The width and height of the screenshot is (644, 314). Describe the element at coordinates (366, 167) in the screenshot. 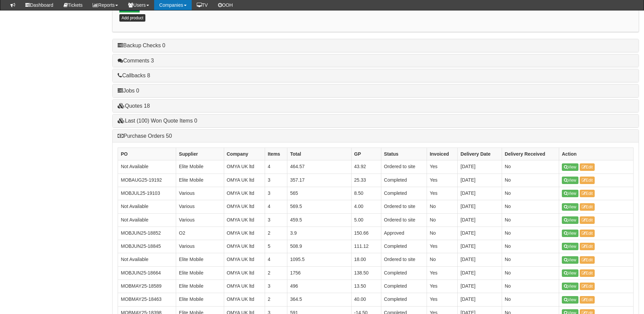

I see `td: 43.92` at that location.